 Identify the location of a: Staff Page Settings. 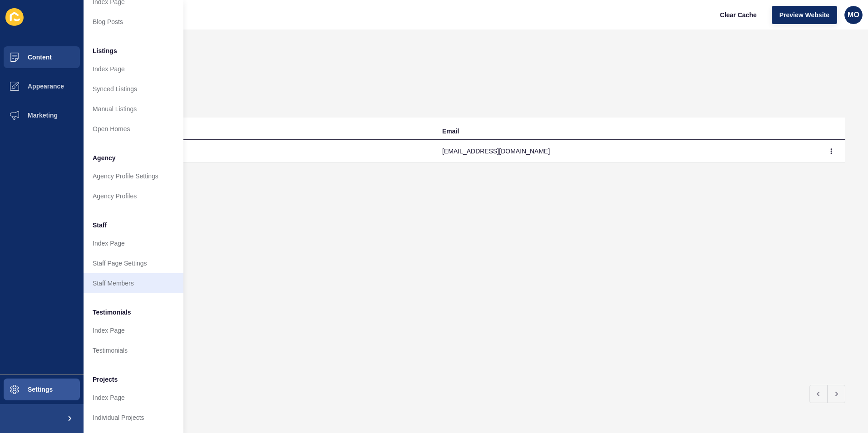
(134, 264).